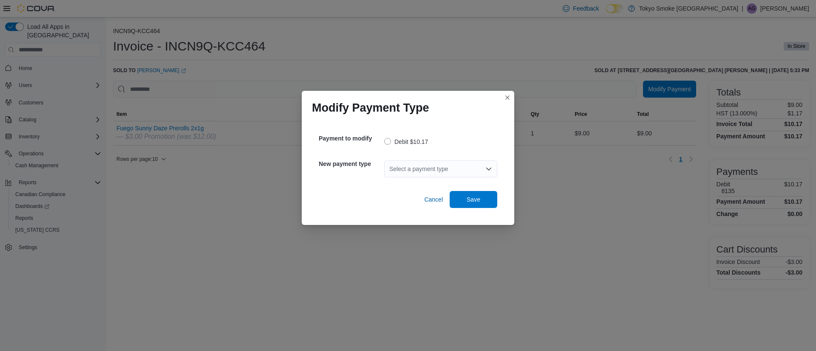 This screenshot has height=351, width=816. I want to click on span: Cancel, so click(433, 200).